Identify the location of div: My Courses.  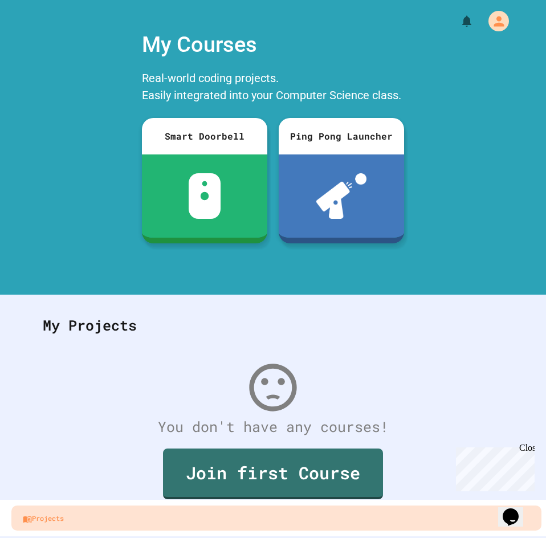
(273, 44).